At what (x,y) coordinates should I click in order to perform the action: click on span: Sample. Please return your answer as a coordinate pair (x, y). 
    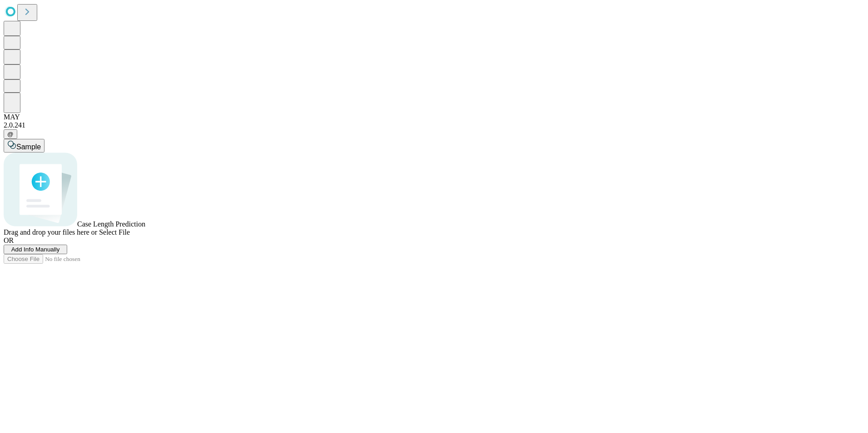
    Looking at the image, I should click on (29, 147).